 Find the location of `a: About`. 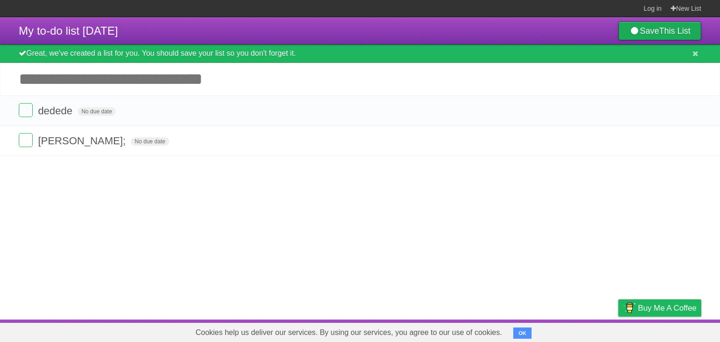

a: About is located at coordinates (504, 331).